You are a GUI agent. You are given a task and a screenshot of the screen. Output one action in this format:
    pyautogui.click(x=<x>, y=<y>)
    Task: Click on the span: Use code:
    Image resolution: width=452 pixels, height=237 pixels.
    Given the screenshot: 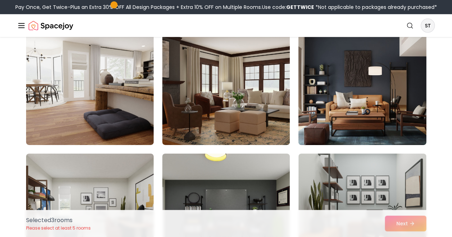 What is the action you would take?
    pyautogui.click(x=288, y=7)
    